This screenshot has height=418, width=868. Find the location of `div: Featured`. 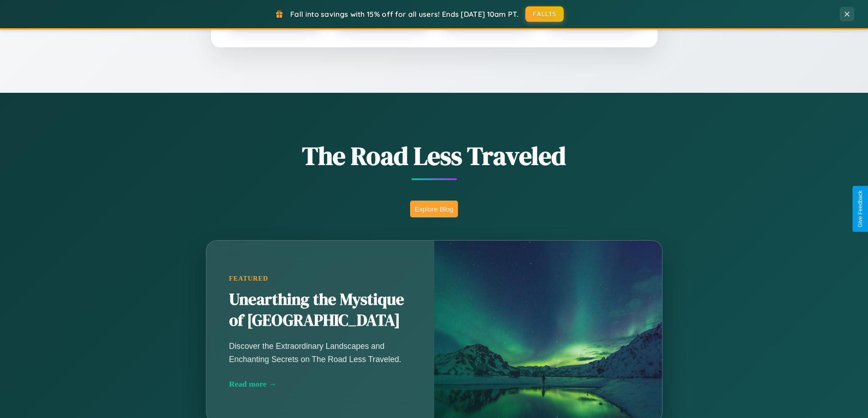

div: Featured is located at coordinates (320, 279).